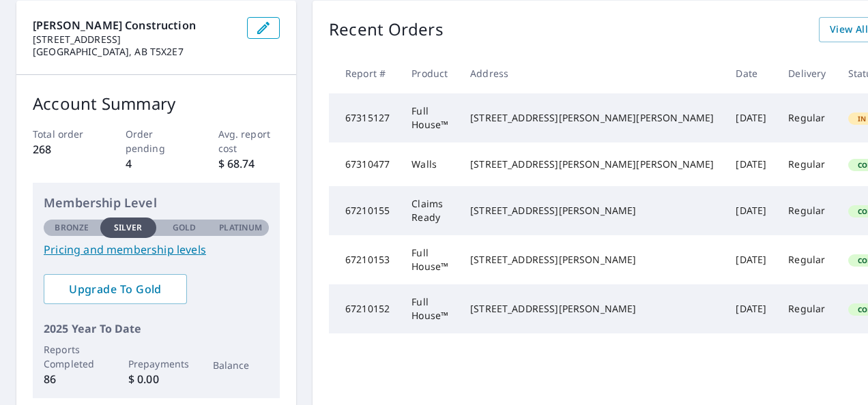  Describe the element at coordinates (249, 141) in the screenshot. I see `p: Avg. report cost` at that location.